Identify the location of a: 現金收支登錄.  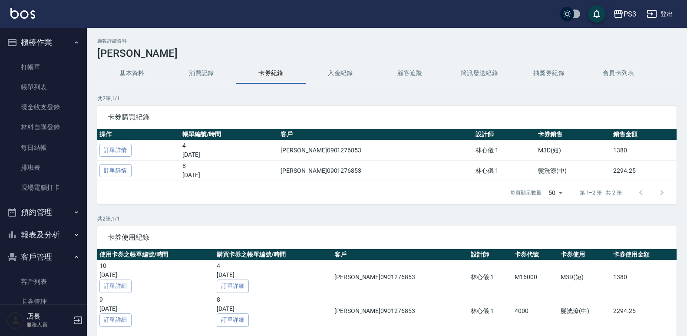
(43, 107).